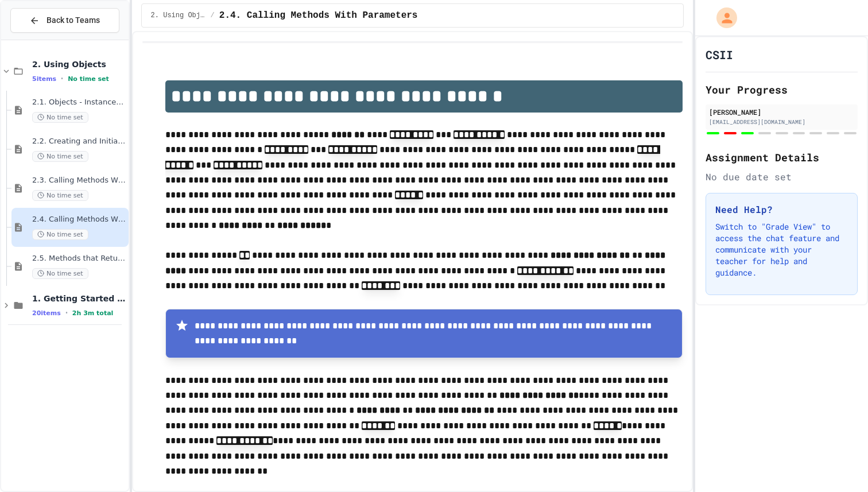  What do you see at coordinates (782, 250) in the screenshot?
I see `p: Switch to "Grade View" to access the chat feature and communicate with your teacher for help and ...` at bounding box center [782, 250].